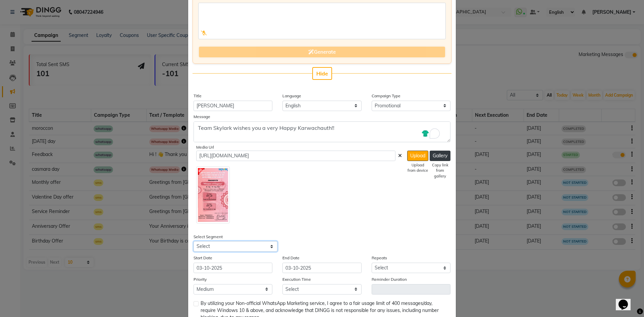 The width and height of the screenshot is (644, 317). What do you see at coordinates (213, 195) in the screenshot?
I see `img: Attachment Preview` at bounding box center [213, 195].